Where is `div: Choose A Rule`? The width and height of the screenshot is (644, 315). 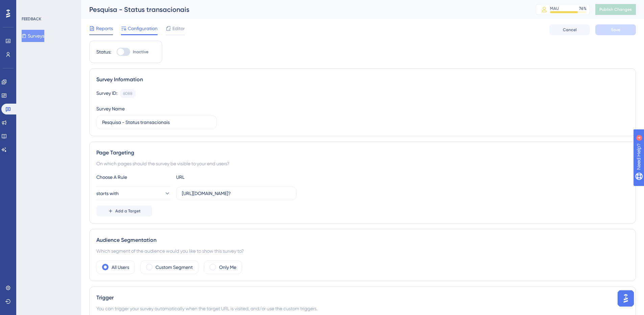
div: Choose A Rule is located at coordinates (134, 177).